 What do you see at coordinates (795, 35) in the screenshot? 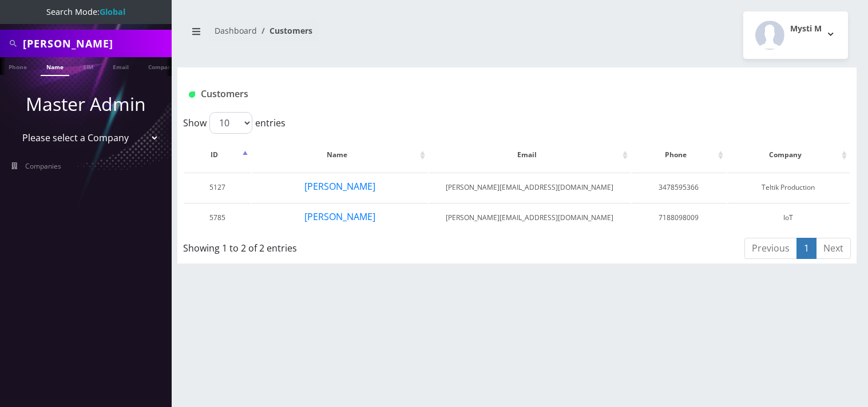
I see `button: Mysti M` at bounding box center [795, 35].